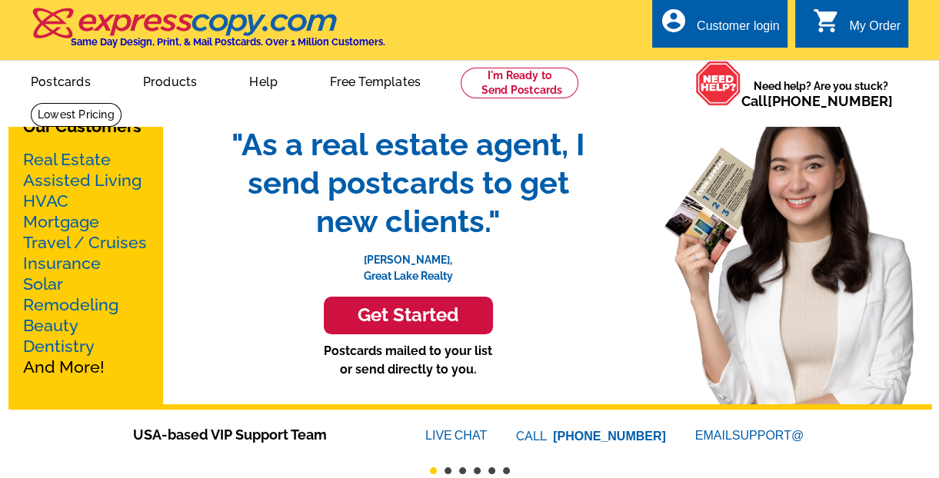 This screenshot has height=478, width=939. Describe the element at coordinates (408, 315) in the screenshot. I see `a: Get Started` at that location.